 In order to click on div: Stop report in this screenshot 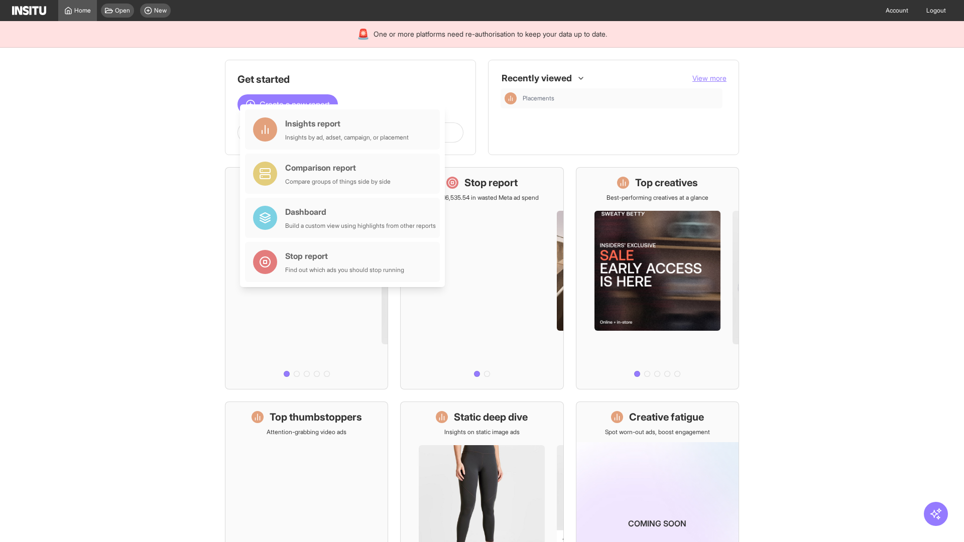, I will do `click(344, 256)`.